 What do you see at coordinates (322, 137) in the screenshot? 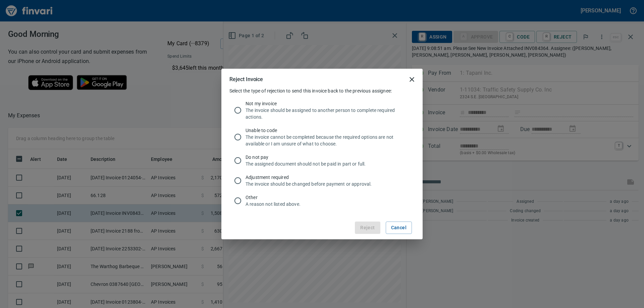
I see `div: Unable to codeThe invoice cannot be completed because the required options are not available or I...` at bounding box center [322, 137].